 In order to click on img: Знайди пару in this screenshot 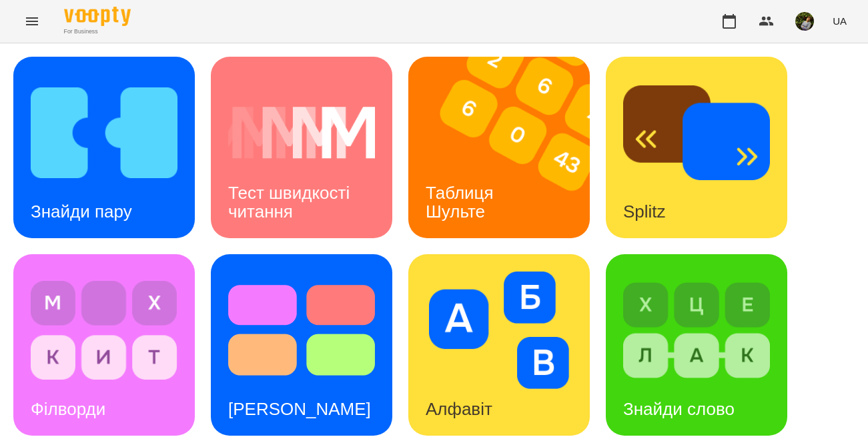, I will do `click(104, 133)`.